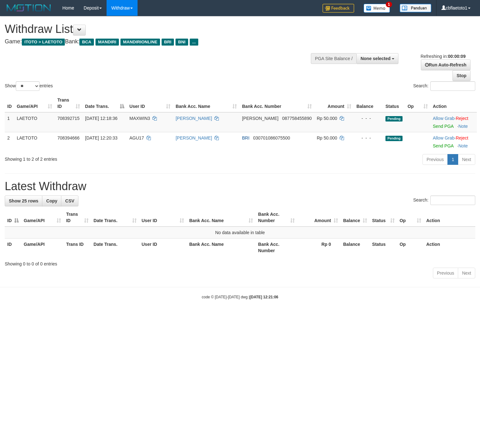 This screenshot has height=448, width=480. Describe the element at coordinates (377, 59) in the screenshot. I see `button: None selected` at that location.